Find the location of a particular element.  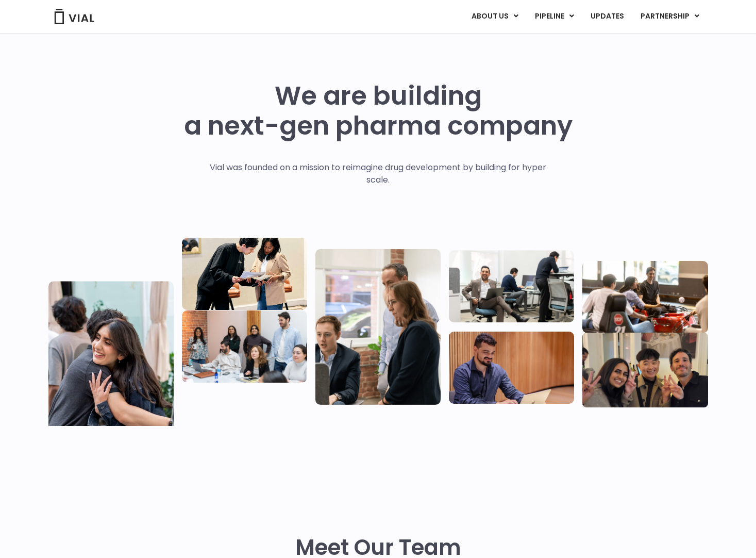

p: Vial was founded on a mission to reimagine drug development by building for hyper scale. is located at coordinates (378, 174).